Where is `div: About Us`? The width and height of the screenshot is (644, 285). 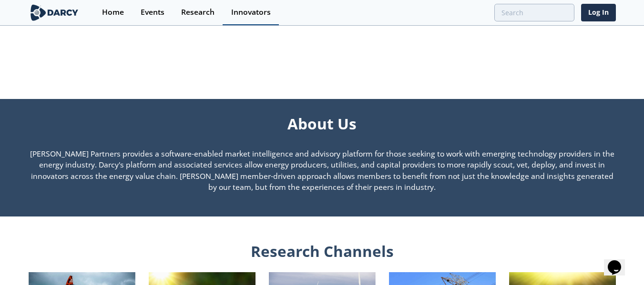 div: About Us is located at coordinates (322, 123).